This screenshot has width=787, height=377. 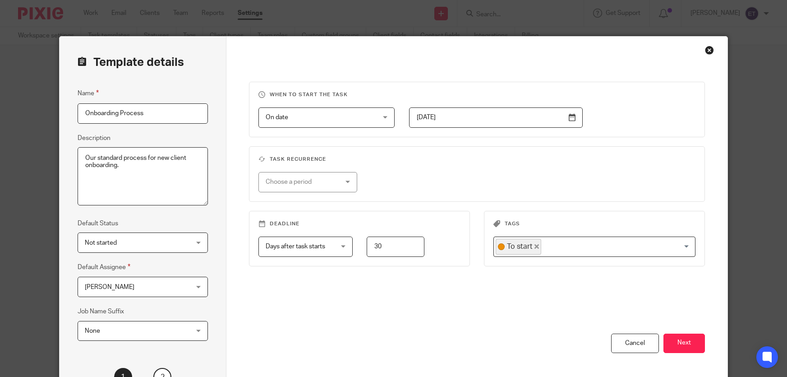 I want to click on label: Name, so click(x=88, y=93).